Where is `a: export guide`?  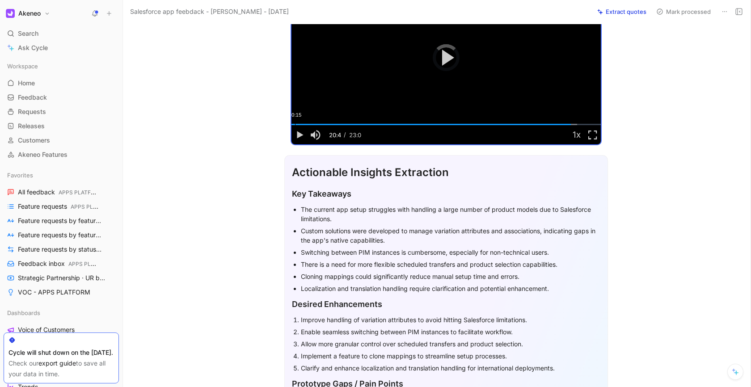
a: export guide is located at coordinates (57, 363).